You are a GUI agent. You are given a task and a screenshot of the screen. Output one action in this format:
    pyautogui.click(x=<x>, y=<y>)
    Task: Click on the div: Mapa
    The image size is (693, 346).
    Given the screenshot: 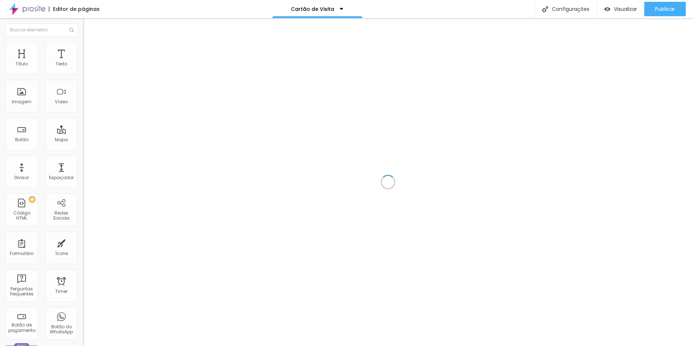 What is the action you would take?
    pyautogui.click(x=61, y=140)
    